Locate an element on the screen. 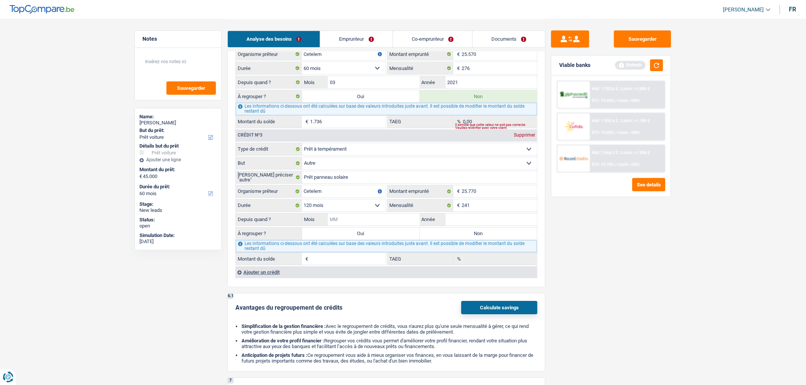 This screenshot has height=385, width=806. li: Regrouper vos crédits vous permet d'améliorer votre profil financier, rendant votre situation plu... is located at coordinates (389, 344).